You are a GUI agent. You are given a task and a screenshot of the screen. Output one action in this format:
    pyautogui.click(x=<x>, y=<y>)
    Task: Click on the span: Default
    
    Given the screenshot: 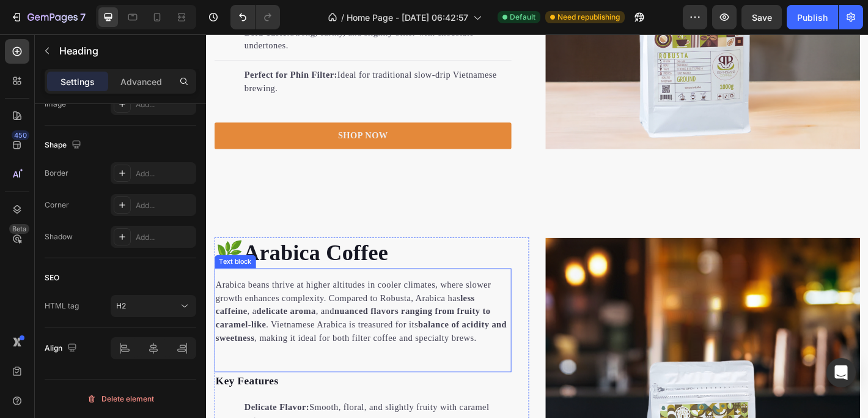 What is the action you would take?
    pyautogui.click(x=523, y=17)
    